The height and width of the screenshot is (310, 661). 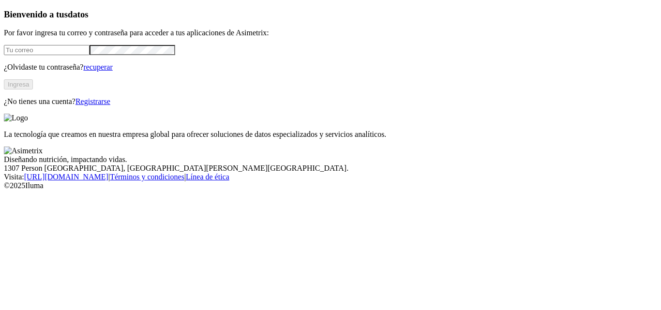 What do you see at coordinates (36, 14) in the screenshot?
I see `font: Bienvenido a tus` at bounding box center [36, 14].